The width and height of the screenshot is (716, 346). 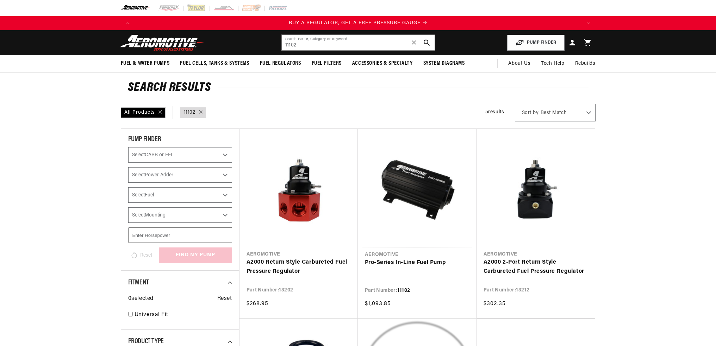 What do you see at coordinates (299, 267) in the screenshot?
I see `a: A2000 Return Style Carbureted Fuel Pressure Regulator` at bounding box center [299, 267].